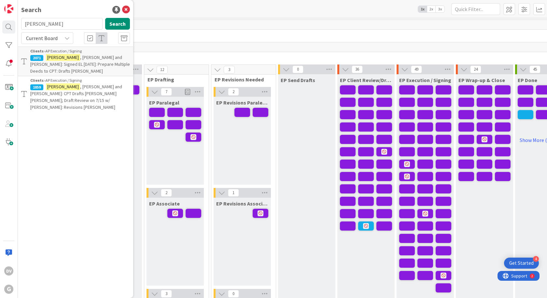 The image size is (547, 298). I want to click on div: 2071, so click(37, 58).